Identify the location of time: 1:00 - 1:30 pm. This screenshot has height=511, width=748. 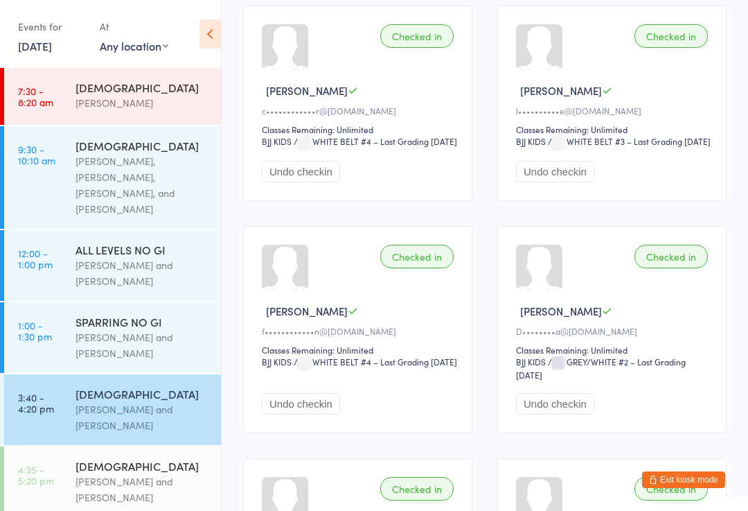
(35, 331).